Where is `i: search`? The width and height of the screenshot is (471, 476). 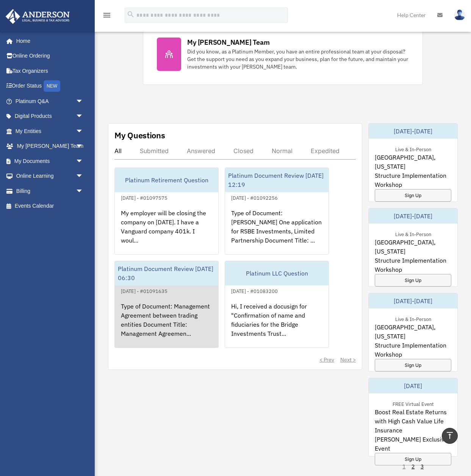
i: search is located at coordinates (131, 15).